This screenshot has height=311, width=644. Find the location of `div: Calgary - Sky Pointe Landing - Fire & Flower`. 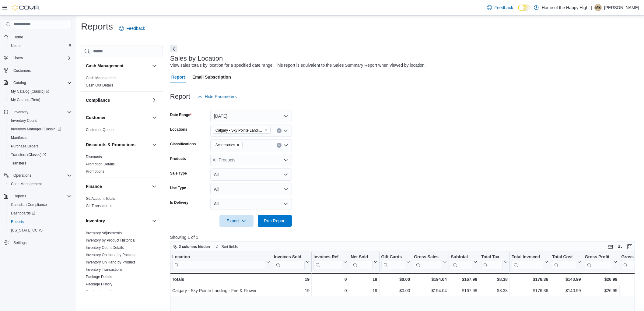

div: Calgary - Sky Pointe Landing - Fire & Flower is located at coordinates (221, 291).